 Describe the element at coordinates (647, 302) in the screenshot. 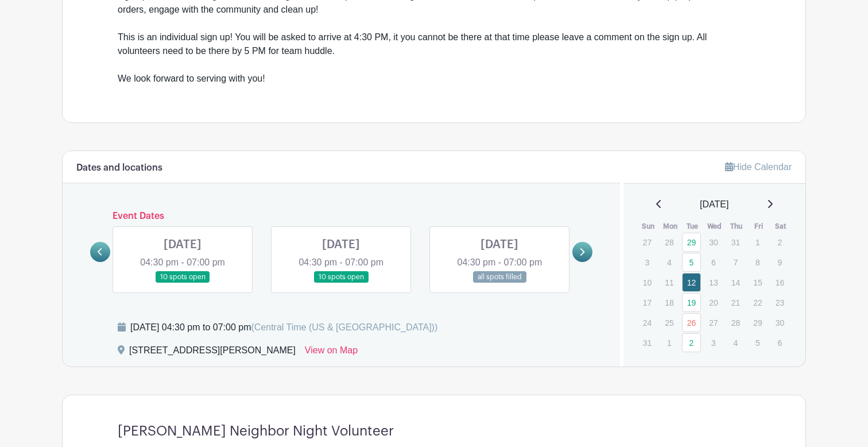

I see `p: 17` at that location.